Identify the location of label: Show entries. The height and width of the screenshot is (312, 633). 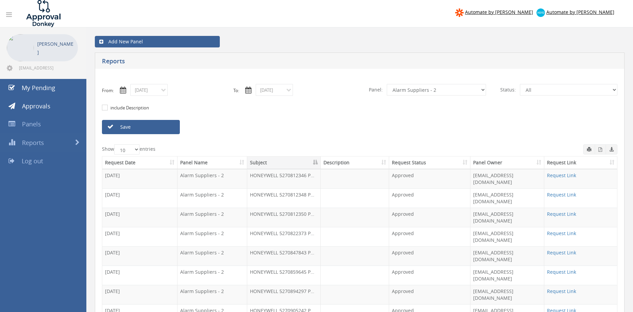
(129, 149).